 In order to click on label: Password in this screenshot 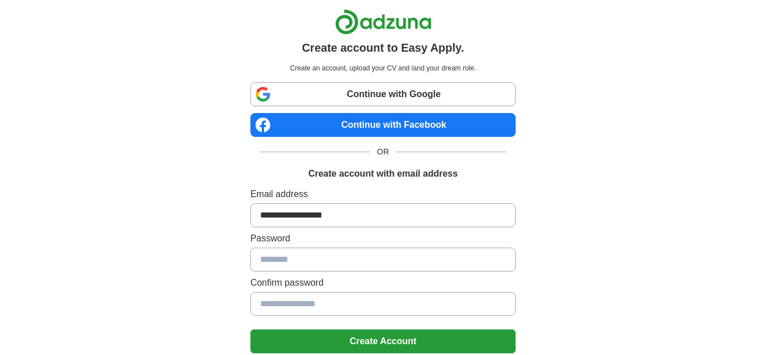, I will do `click(383, 239)`.